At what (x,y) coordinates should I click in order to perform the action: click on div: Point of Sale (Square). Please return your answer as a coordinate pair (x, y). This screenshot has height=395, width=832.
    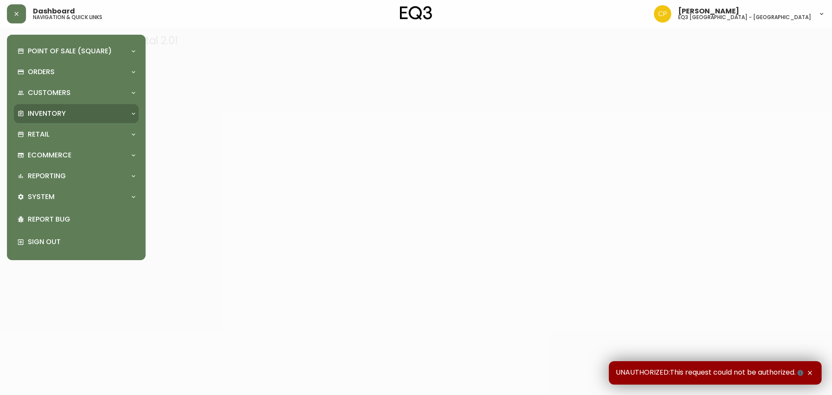
    Looking at the image, I should click on (76, 51).